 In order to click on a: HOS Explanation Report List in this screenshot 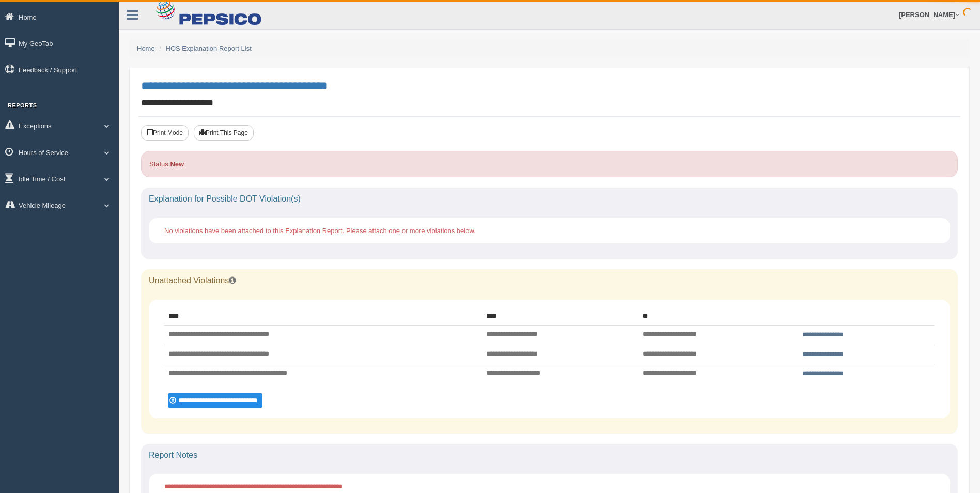, I will do `click(208, 48)`.